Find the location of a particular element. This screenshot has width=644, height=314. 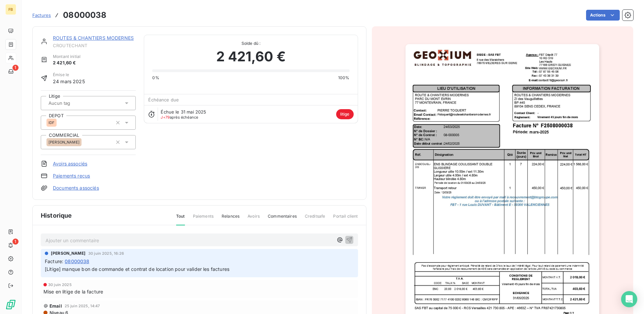

span: Facture : is located at coordinates (54, 261).